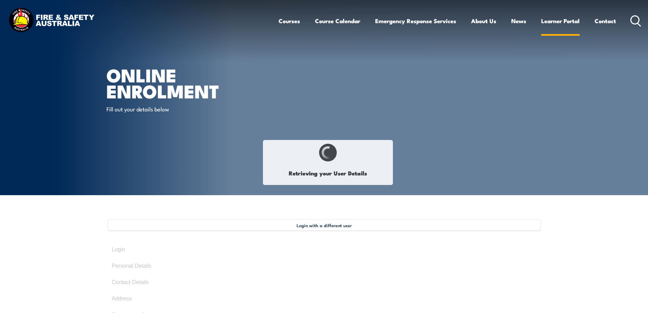 This screenshot has height=313, width=648. Describe the element at coordinates (289, 21) in the screenshot. I see `a: Courses` at that location.